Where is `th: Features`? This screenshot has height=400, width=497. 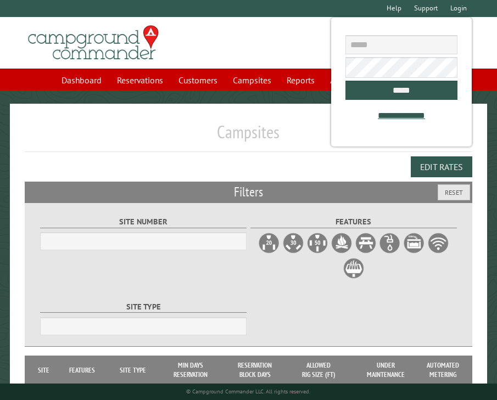
th: Features is located at coordinates (82, 370).